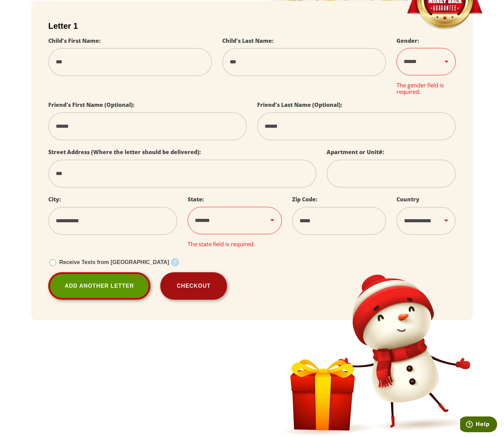  I want to click on label: State:, so click(196, 199).